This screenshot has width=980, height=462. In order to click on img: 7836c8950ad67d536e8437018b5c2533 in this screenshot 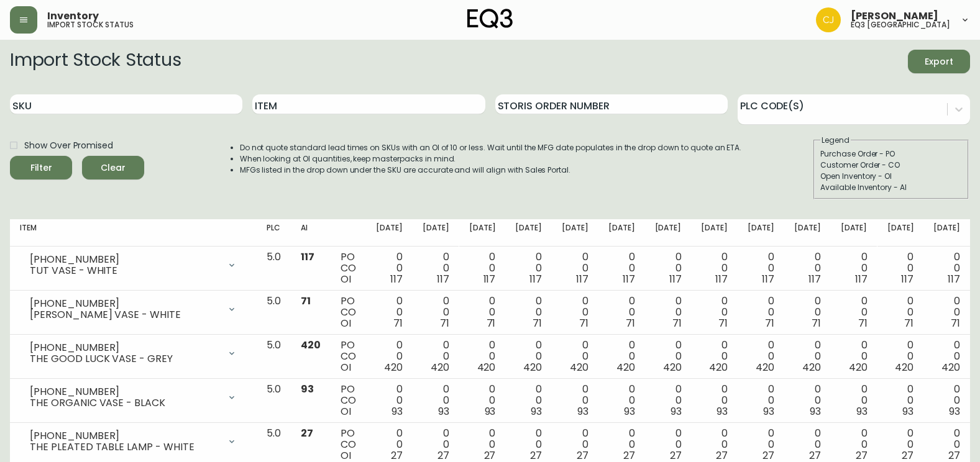, I will do `click(828, 20)`.